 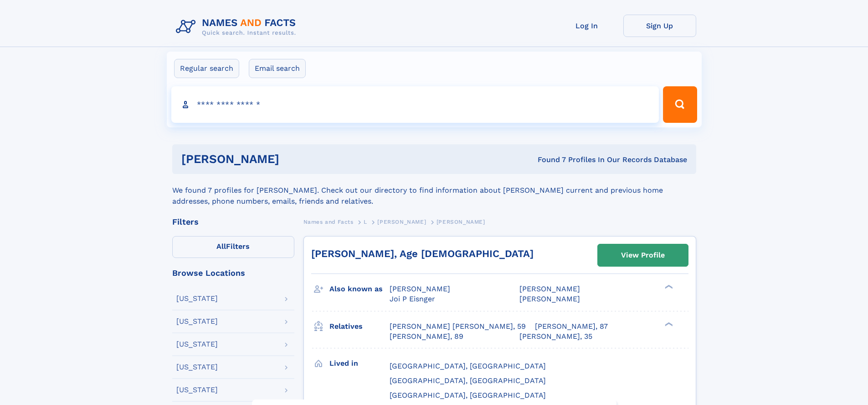 What do you see at coordinates (548, 160) in the screenshot?
I see `div: Found 7 Profiles In Our Records Database` at bounding box center [548, 160].